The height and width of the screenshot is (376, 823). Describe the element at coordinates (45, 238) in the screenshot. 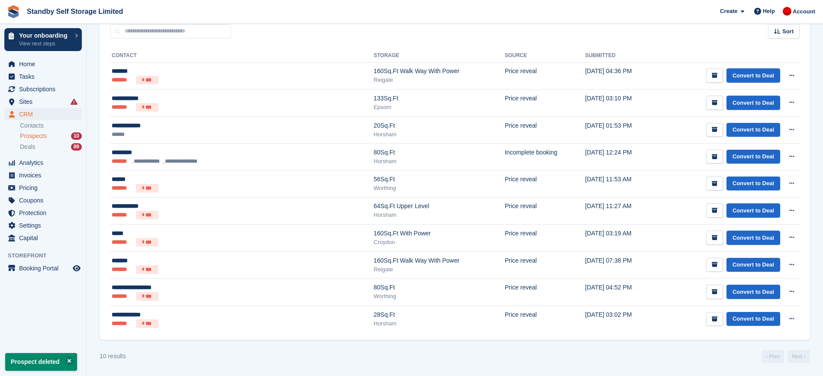

I see `span: Capital` at that location.